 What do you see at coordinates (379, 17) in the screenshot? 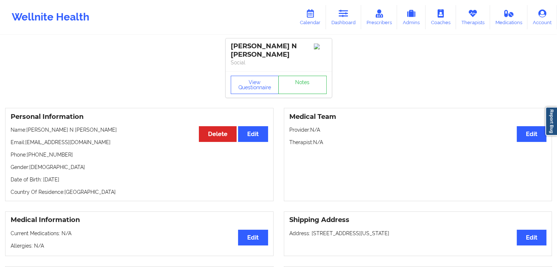
I see `a: Prescribers` at bounding box center [379, 17].